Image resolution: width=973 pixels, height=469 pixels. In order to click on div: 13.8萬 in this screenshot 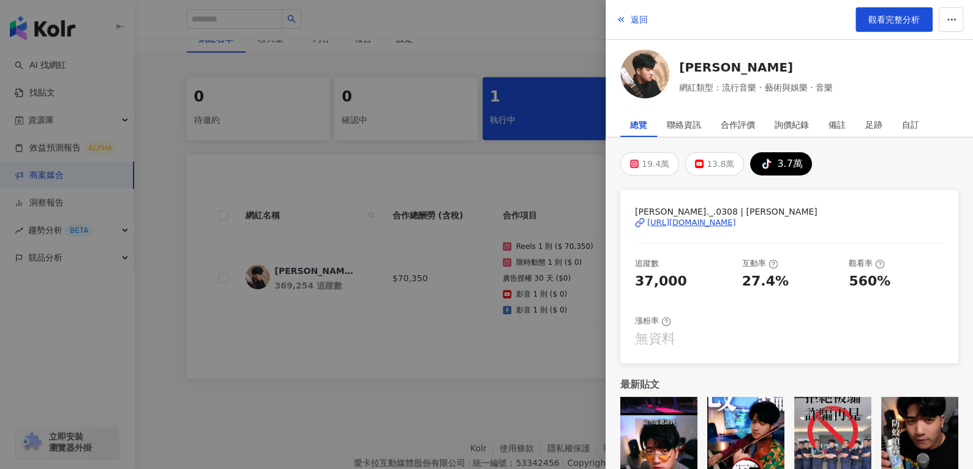, I will do `click(720, 164)`.